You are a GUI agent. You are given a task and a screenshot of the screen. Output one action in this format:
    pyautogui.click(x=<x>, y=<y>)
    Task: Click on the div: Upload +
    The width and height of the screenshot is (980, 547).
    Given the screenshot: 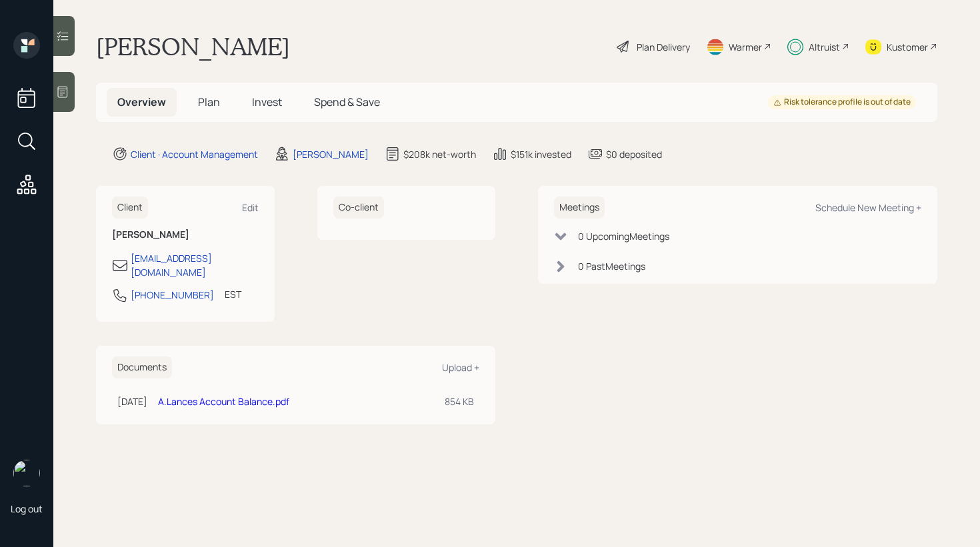 What is the action you would take?
    pyautogui.click(x=461, y=367)
    